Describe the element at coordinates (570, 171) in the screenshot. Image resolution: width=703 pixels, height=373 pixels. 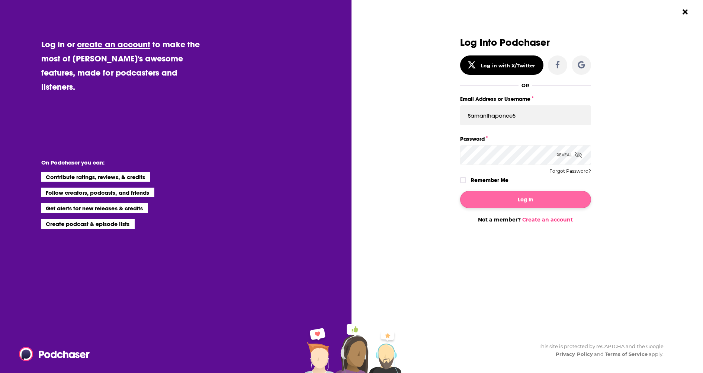
I see `button: Forgot Password?` at that location.